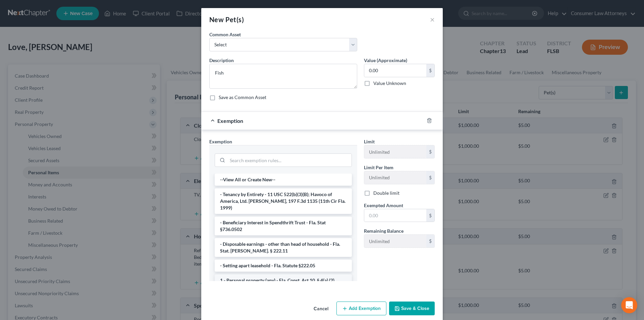 The height and width of the screenshot is (320, 644). Describe the element at coordinates (283, 180) in the screenshot. I see `li: --View All or Create New--` at that location.